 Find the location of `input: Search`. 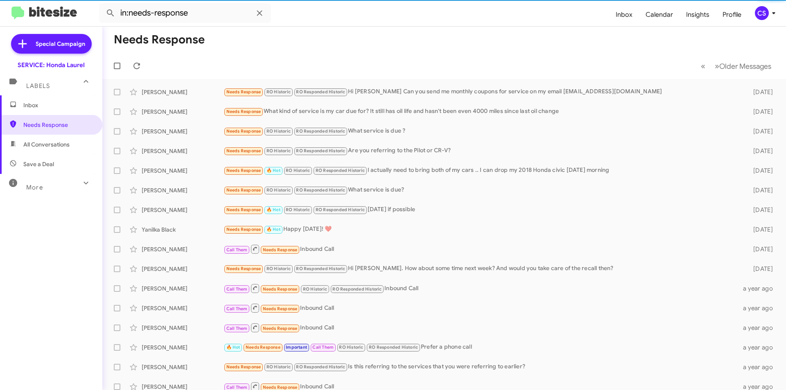

input: Search is located at coordinates (185, 13).